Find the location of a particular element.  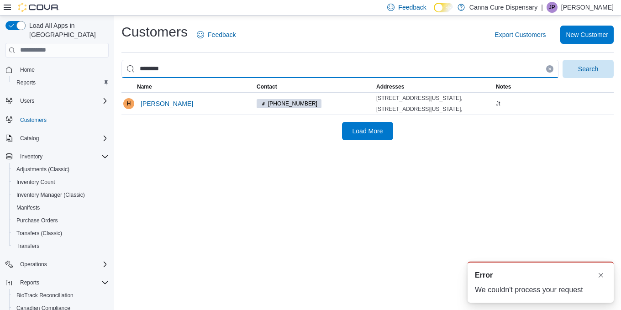

a: BioTrack Reconciliation is located at coordinates (45, 295).